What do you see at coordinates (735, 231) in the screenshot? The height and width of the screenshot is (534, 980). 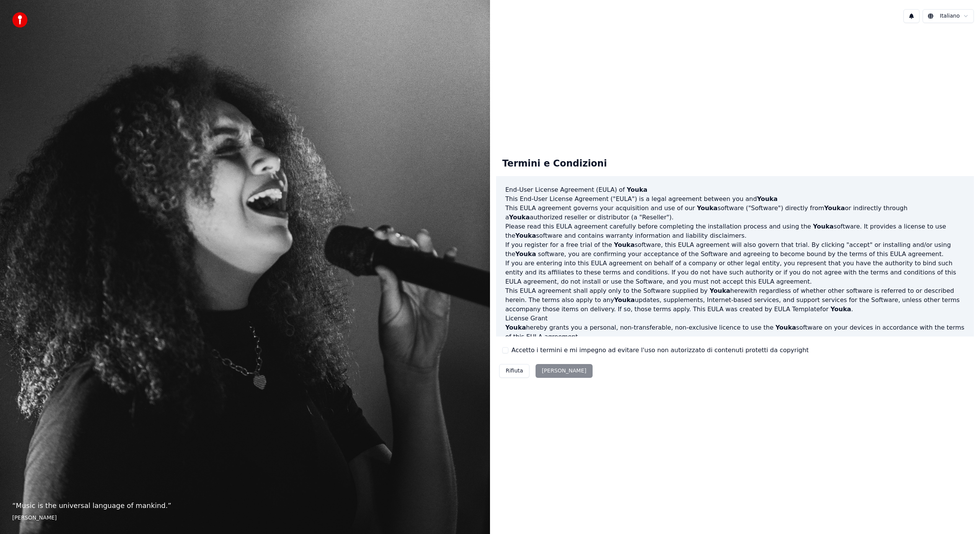 I see `p: Please read this EULA agreement carefully before completing the installation process and using th...` at bounding box center [735, 231].